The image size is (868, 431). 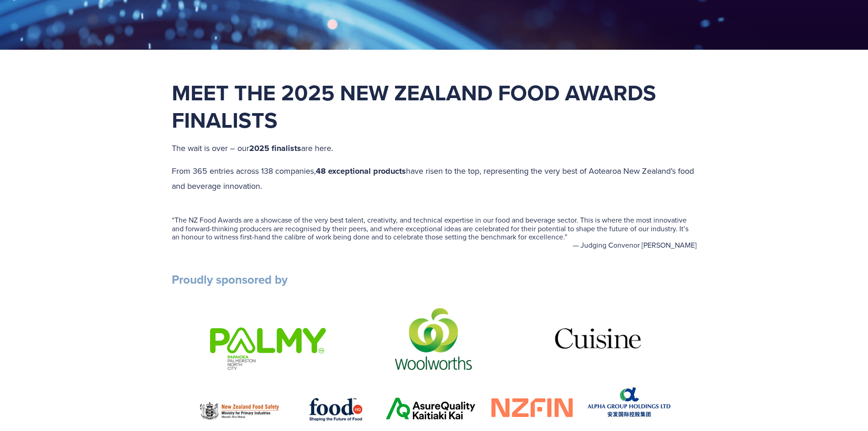 I want to click on strong: 2025 finalists, so click(x=275, y=148).